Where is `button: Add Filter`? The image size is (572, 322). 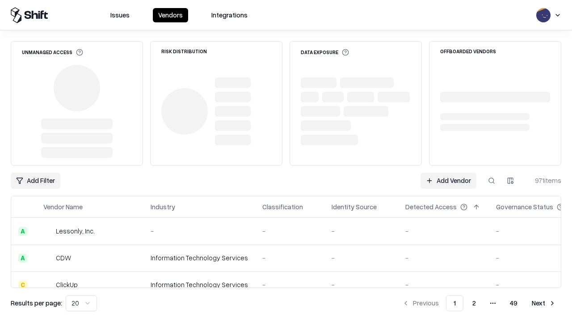 button: Add Filter is located at coordinates (35, 181).